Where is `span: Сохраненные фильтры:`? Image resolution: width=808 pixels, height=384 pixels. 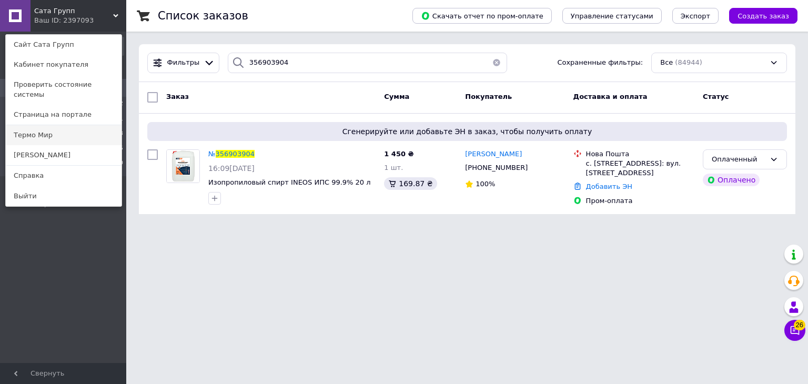
span: Сохраненные фильтры: is located at coordinates (600, 63).